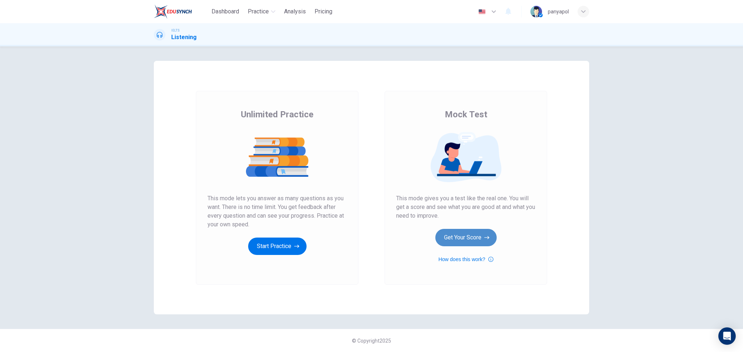 Image resolution: width=743 pixels, height=352 pixels. I want to click on a: Analysis, so click(295, 12).